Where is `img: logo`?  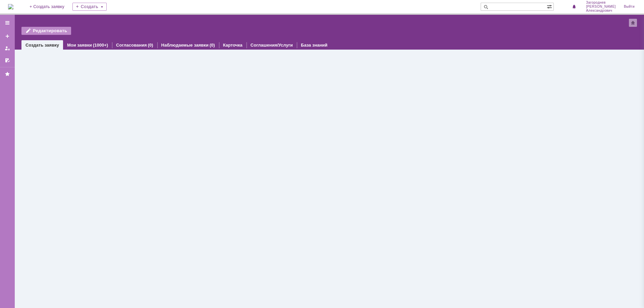
img: logo is located at coordinates (11, 7).